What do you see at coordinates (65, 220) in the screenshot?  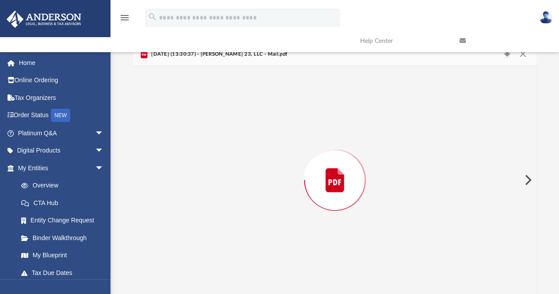 I see `a: Entity Change Request` at bounding box center [65, 220].